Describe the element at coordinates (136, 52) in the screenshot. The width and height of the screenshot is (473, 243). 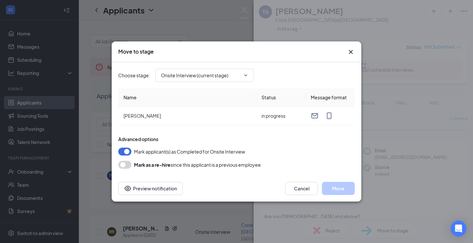
I see `h3: Move to stage` at that location.